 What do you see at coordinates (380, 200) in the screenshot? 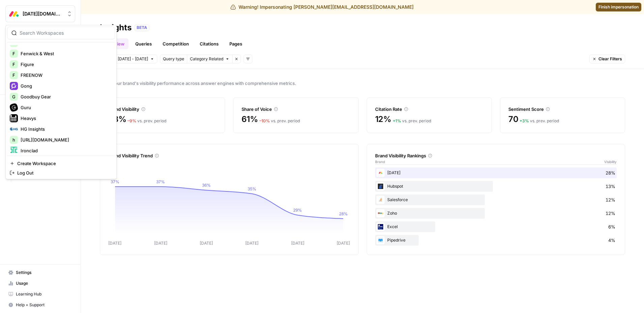
I see `img: rhm0vujsxvwjuvd0h4tp2h4z75kz` at bounding box center [380, 200].